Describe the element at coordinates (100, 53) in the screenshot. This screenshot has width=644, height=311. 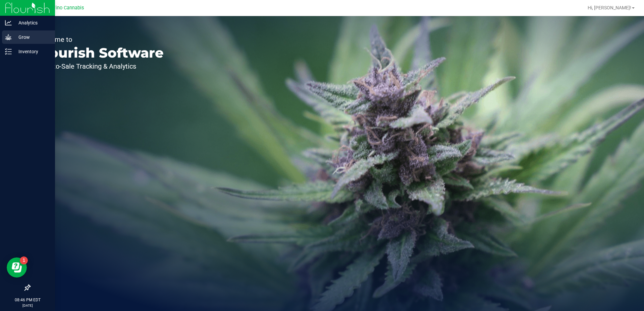
I see `p: Flourish Software` at that location.